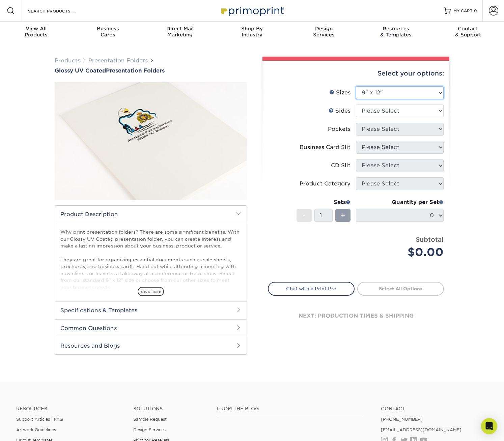 This screenshot has height=441, width=504. What do you see at coordinates (475, 11) in the screenshot?
I see `span: 0` at bounding box center [475, 11].